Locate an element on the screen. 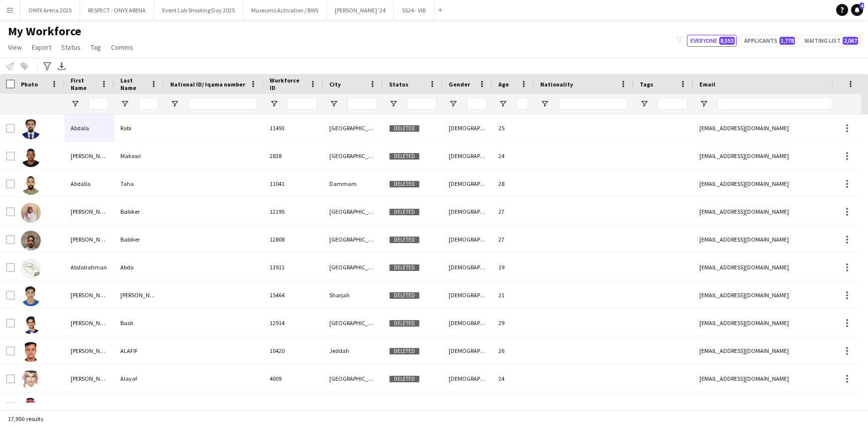 This screenshot has width=868, height=427. div: 26 is located at coordinates (513, 350).